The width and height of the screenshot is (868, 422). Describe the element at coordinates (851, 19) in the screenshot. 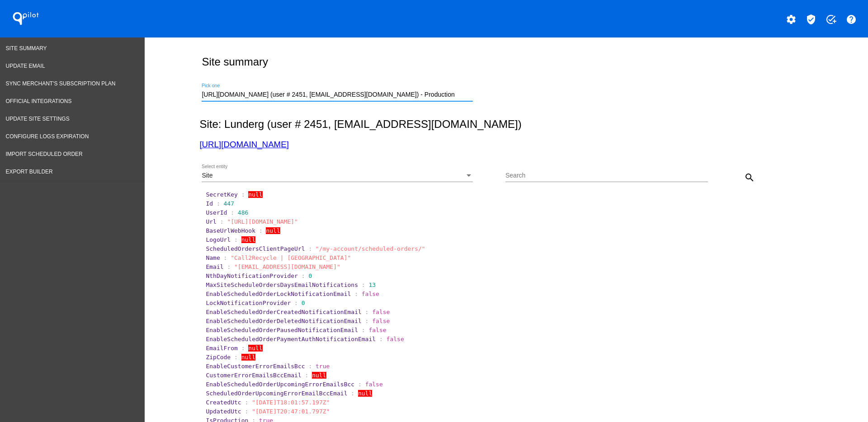

I see `mat-icon: help` at that location.